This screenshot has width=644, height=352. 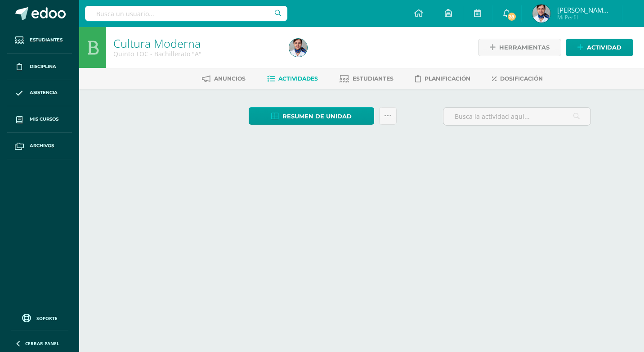 What do you see at coordinates (40, 146) in the screenshot?
I see `a: Archivos` at bounding box center [40, 146].